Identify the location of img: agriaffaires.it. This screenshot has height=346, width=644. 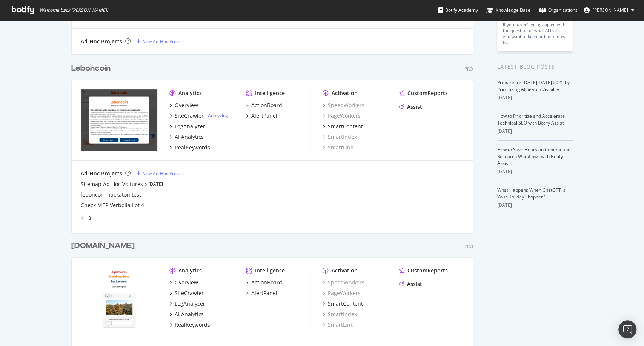
(119, 297).